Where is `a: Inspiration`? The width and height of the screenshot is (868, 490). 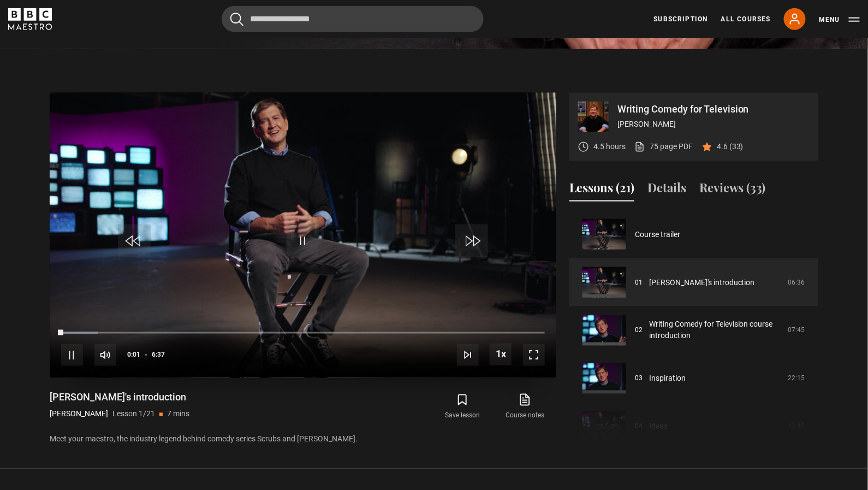
a: Inspiration is located at coordinates (667, 378).